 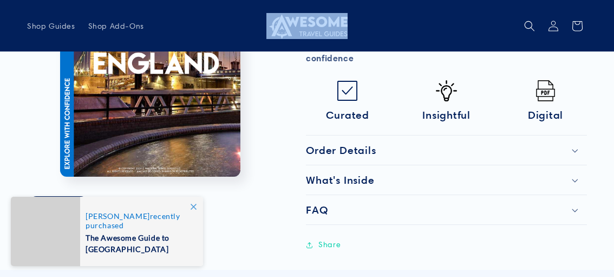 What do you see at coordinates (323, 245) in the screenshot?
I see `summary: Share` at bounding box center [323, 245].